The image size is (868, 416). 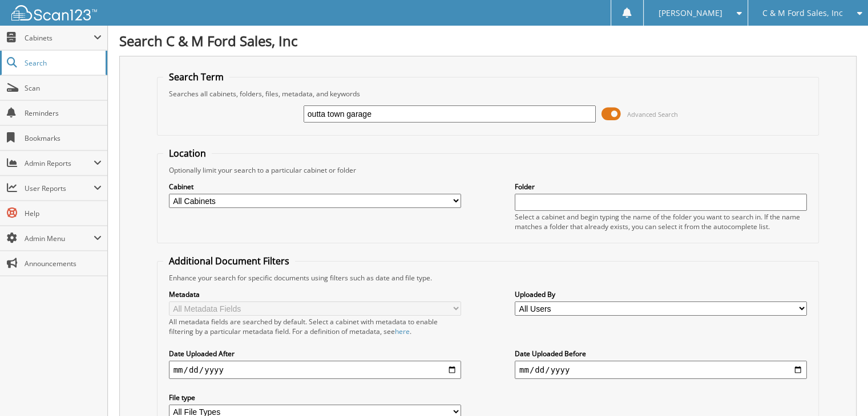 I want to click on span: Help, so click(x=63, y=213).